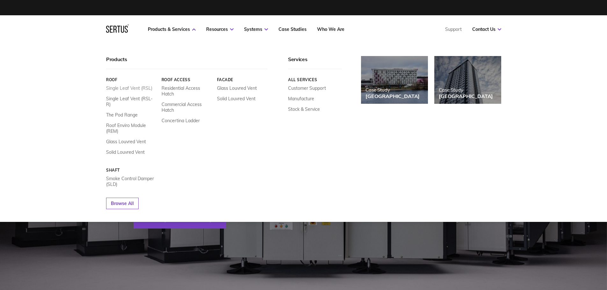  I want to click on a: Smoke Control Damper (SLD), so click(131, 182).